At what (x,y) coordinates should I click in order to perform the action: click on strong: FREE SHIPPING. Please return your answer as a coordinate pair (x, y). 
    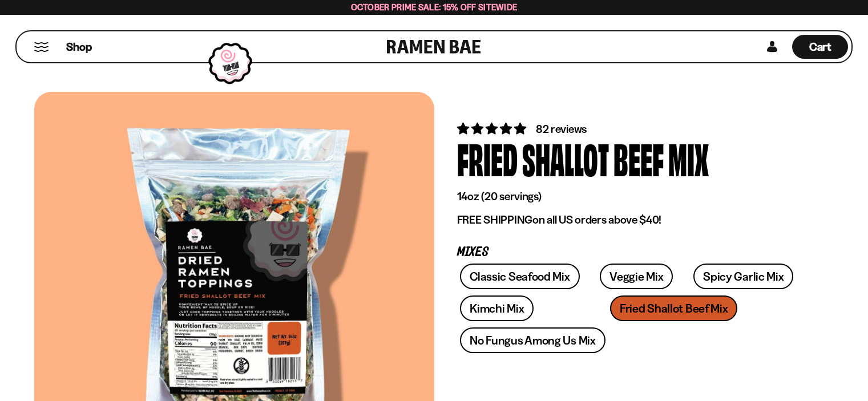
    Looking at the image, I should click on (495, 220).